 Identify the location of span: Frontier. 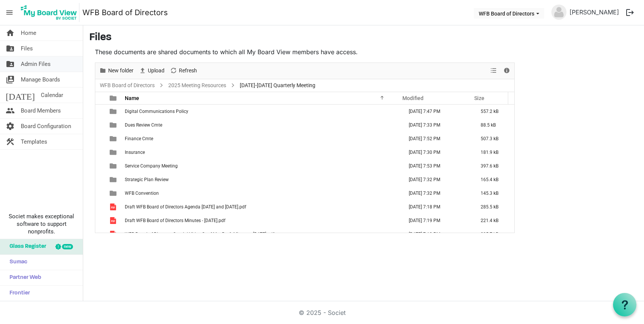
(18, 293).